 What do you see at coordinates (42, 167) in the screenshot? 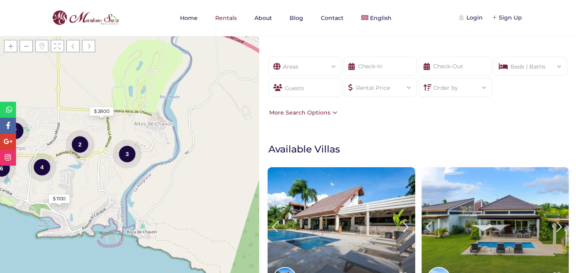
I see `div: 4` at bounding box center [42, 167].